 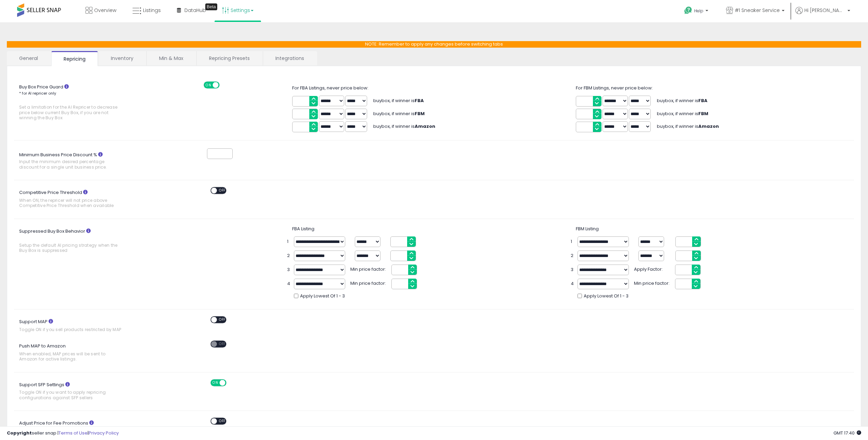 What do you see at coordinates (71, 164) in the screenshot?
I see `span: Input the minimum desired percentage discount for a single unit business price.` at bounding box center [71, 164].